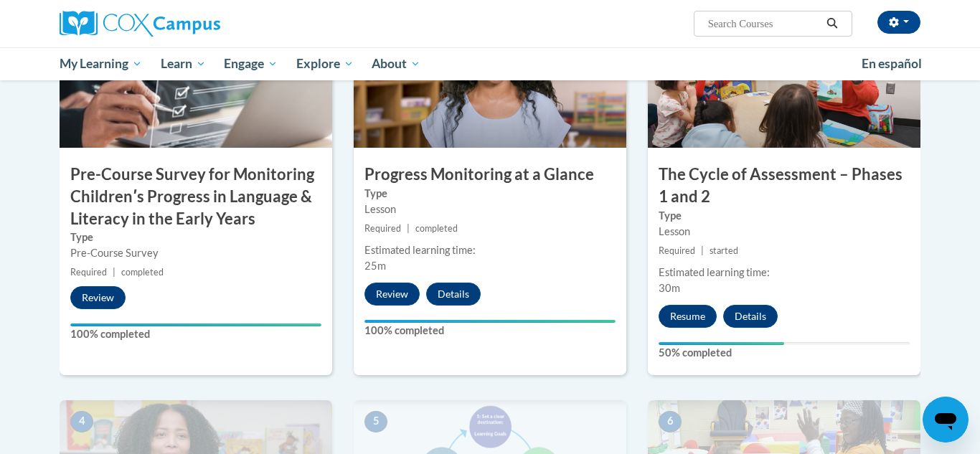 The width and height of the screenshot is (980, 454). Describe the element at coordinates (100, 64) in the screenshot. I see `a: My Learning` at that location.